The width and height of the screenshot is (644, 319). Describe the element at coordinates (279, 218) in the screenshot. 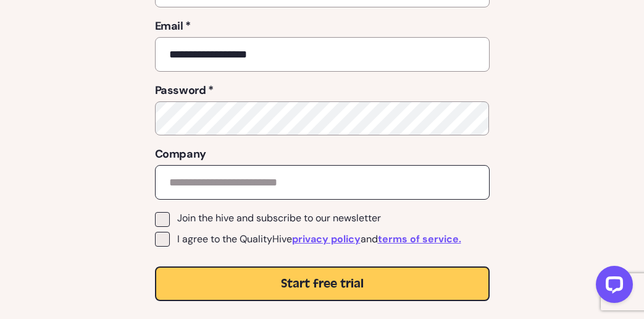

I see `span: Join the hive and subscribe to our newsletter` at that location.